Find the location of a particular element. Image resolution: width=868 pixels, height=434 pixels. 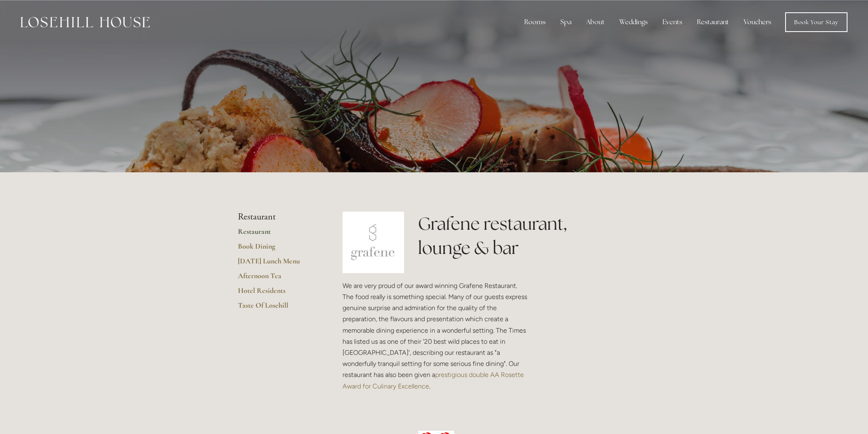

a: Taste Of Losehill is located at coordinates (277, 308).